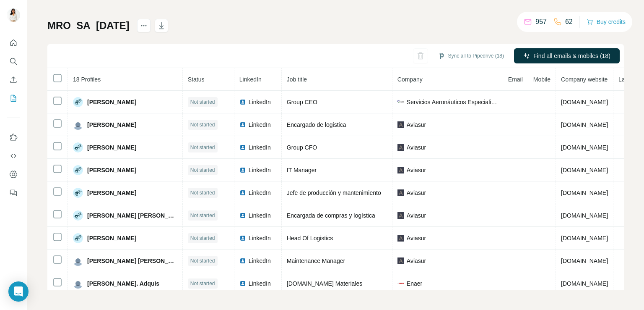 The width and height of the screenshot is (644, 310). Describe the element at coordinates (310, 239) in the screenshot. I see `span: Head Of Logistics` at that location.